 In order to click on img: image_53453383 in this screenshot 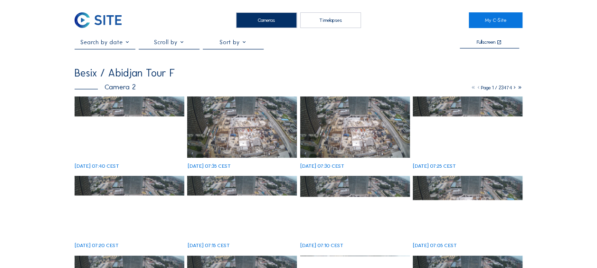, I will do `click(242, 127)`.